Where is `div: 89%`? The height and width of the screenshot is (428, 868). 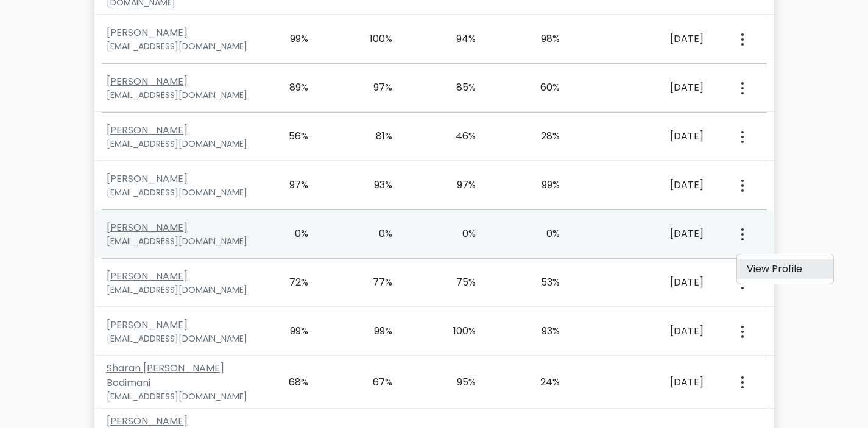 div: 89% is located at coordinates (291, 88).